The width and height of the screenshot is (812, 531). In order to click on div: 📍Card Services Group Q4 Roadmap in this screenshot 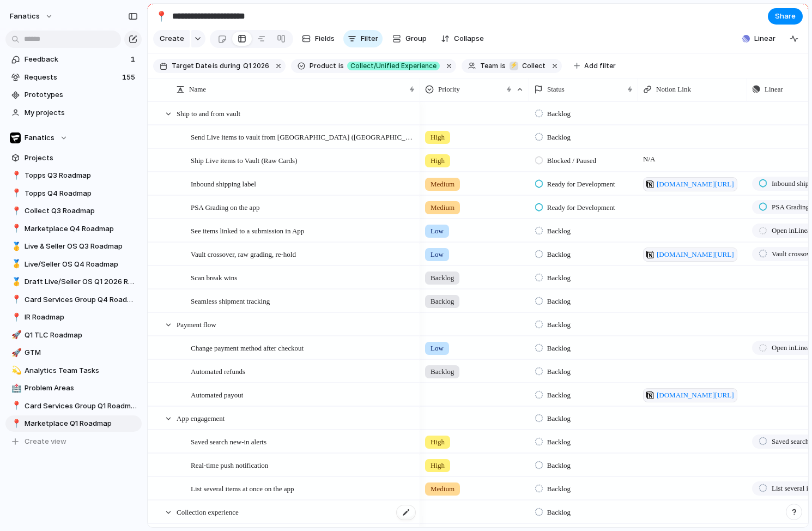, I will do `click(74, 300)`.